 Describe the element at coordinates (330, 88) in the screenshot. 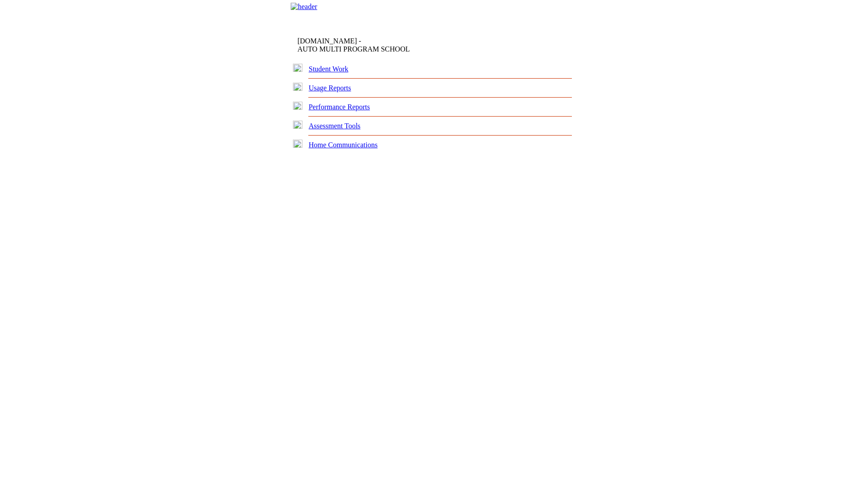

I see `a: Usage Reports` at that location.